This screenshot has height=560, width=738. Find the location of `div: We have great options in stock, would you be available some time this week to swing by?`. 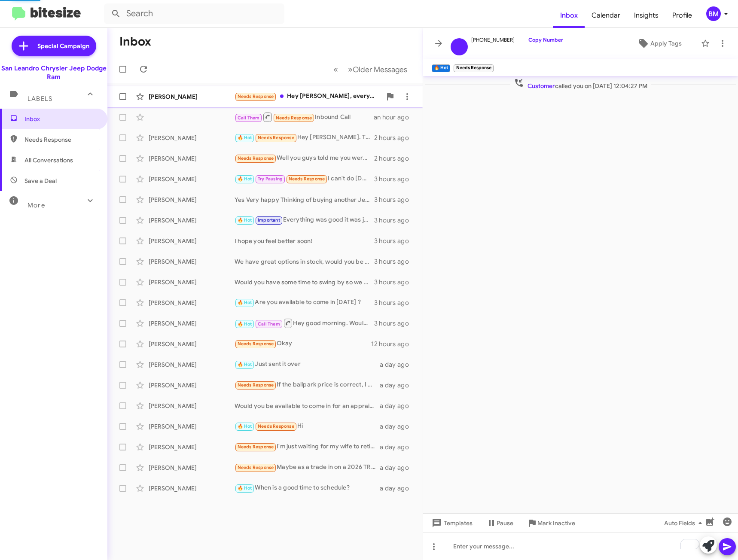

div: We have great options in stock, would you be available some time this week to swing by? is located at coordinates (304, 262).